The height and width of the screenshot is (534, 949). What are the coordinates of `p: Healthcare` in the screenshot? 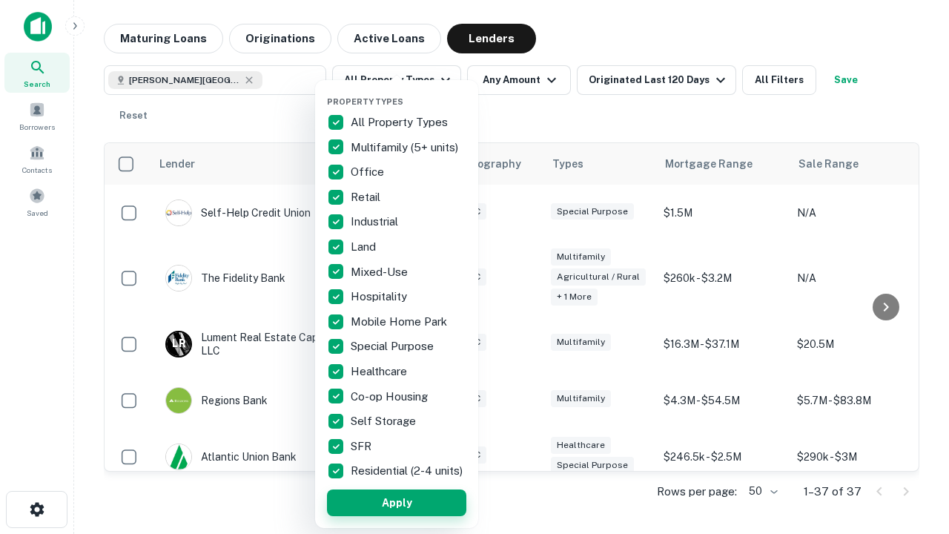 It's located at (380, 372).